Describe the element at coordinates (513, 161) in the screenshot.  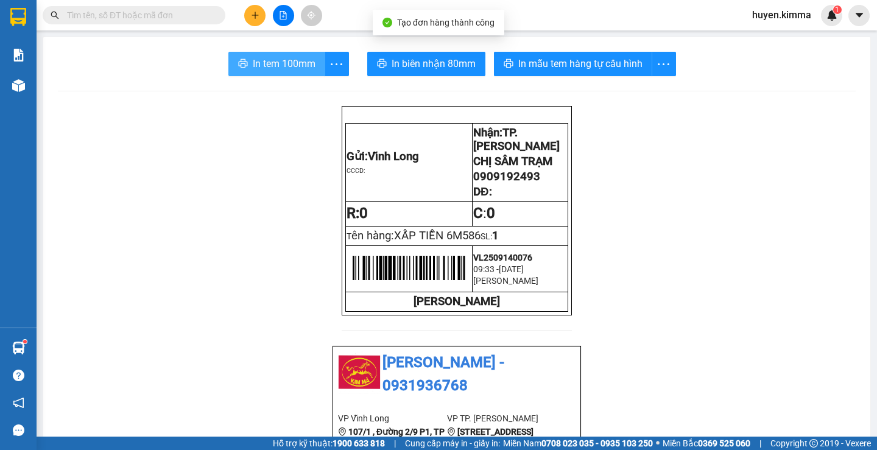
I see `span: CHỊ SÂM TRẠM` at that location.